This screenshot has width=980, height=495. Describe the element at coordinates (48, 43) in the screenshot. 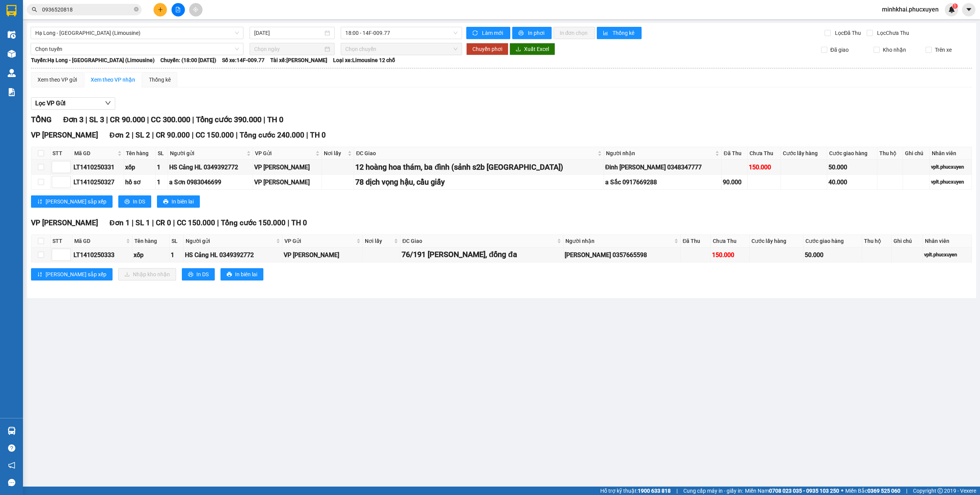

I see `strong: 0888 827 827 - 0848 827 827` at that location.